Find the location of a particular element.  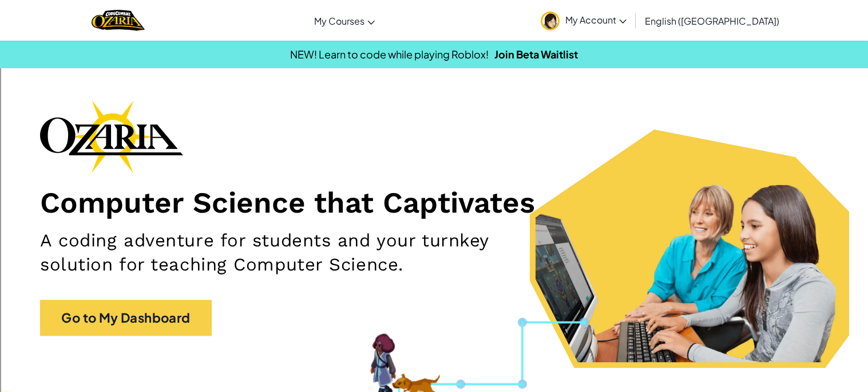

span: NEW! Learn to code while playing Roblox! is located at coordinates (390, 54).